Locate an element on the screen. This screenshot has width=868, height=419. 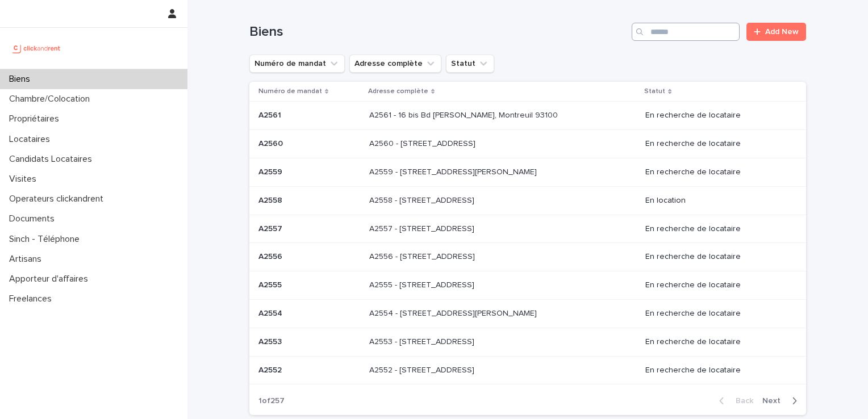
p: Sinch - Téléphone is located at coordinates (47, 239).